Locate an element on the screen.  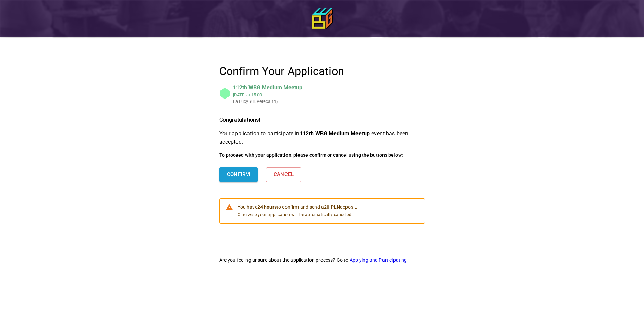
div: 112th WBG Medium Meetup is located at coordinates (268, 88).